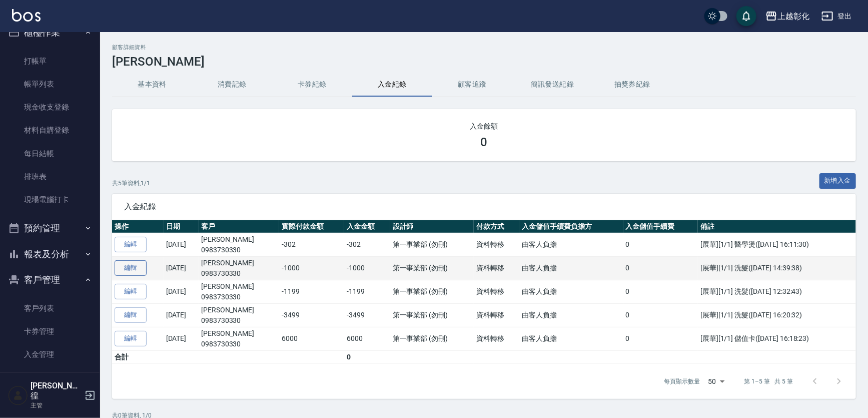 The height and width of the screenshot is (418, 868). I want to click on button: 基本資料, so click(152, 85).